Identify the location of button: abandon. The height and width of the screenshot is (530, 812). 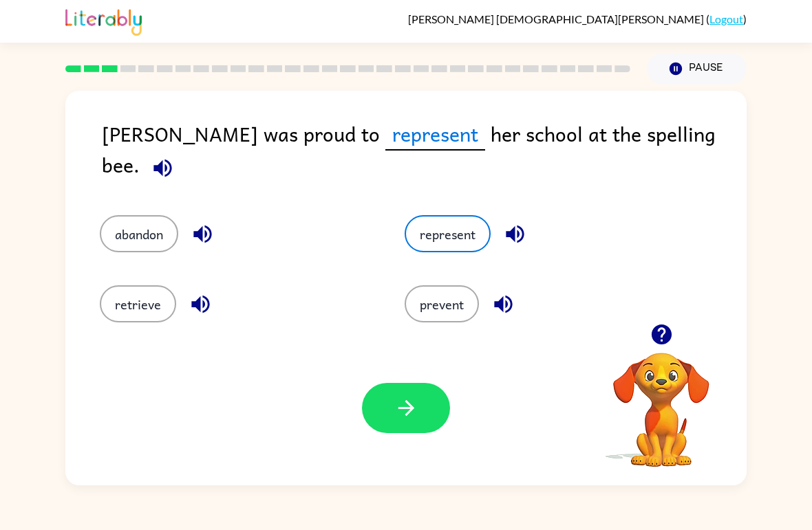
(139, 234).